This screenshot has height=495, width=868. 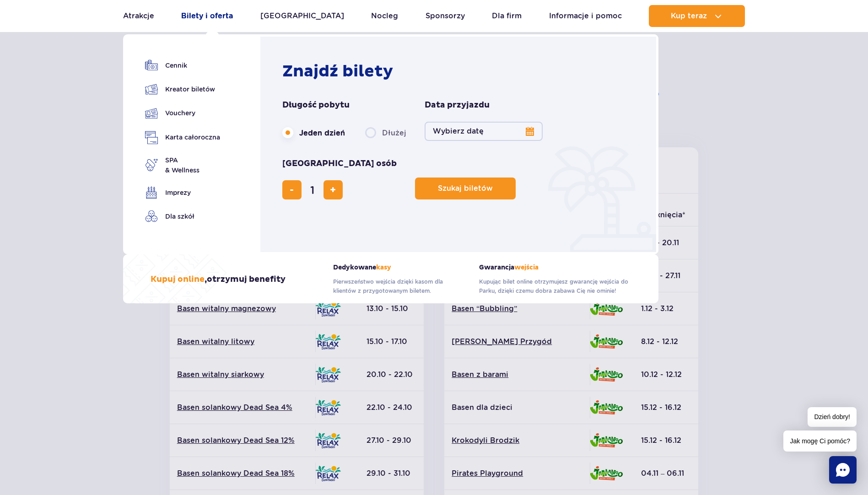 What do you see at coordinates (820, 441) in the screenshot?
I see `span: Jak mogę Ci pomóc?` at bounding box center [820, 441].